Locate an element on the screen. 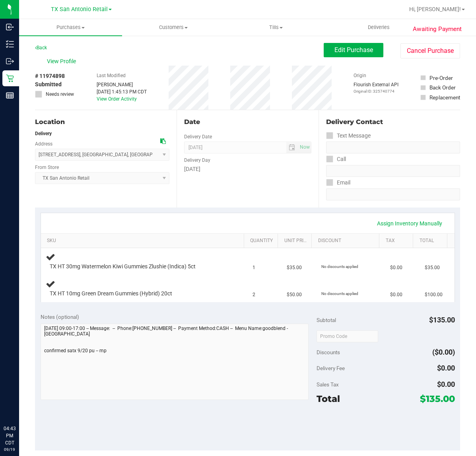  span: Subtotal is located at coordinates (326, 320).